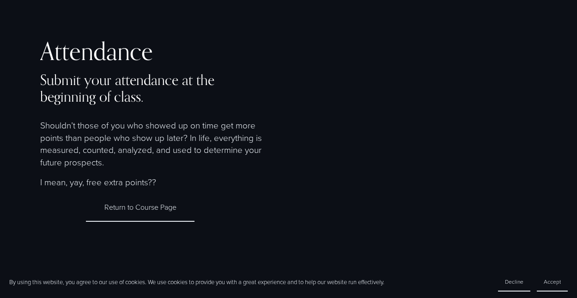 The width and height of the screenshot is (577, 298). Describe the element at coordinates (552, 282) in the screenshot. I see `button: Accept` at that location.